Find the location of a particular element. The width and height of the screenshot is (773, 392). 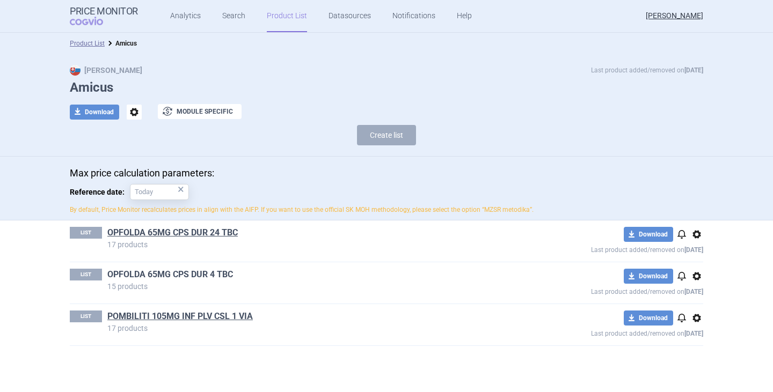

img: SK is located at coordinates (75, 70).